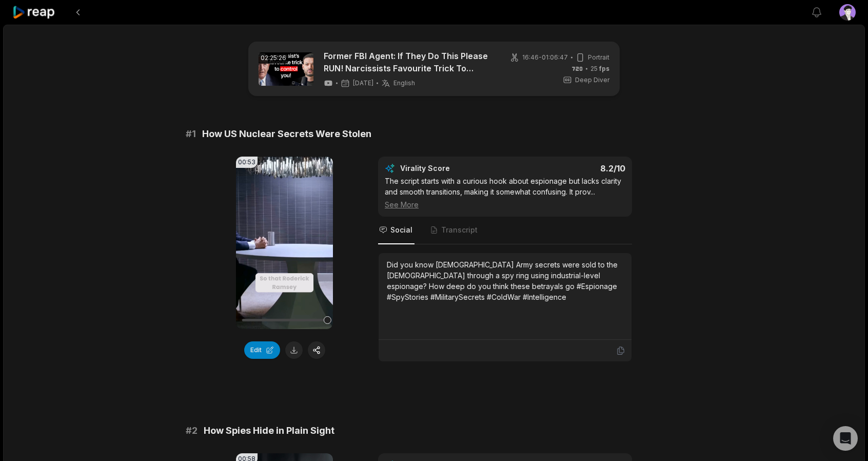 The width and height of the screenshot is (868, 461). What do you see at coordinates (268, 431) in the screenshot?
I see `span: How Spies Hide in Plain Sight` at bounding box center [268, 431].